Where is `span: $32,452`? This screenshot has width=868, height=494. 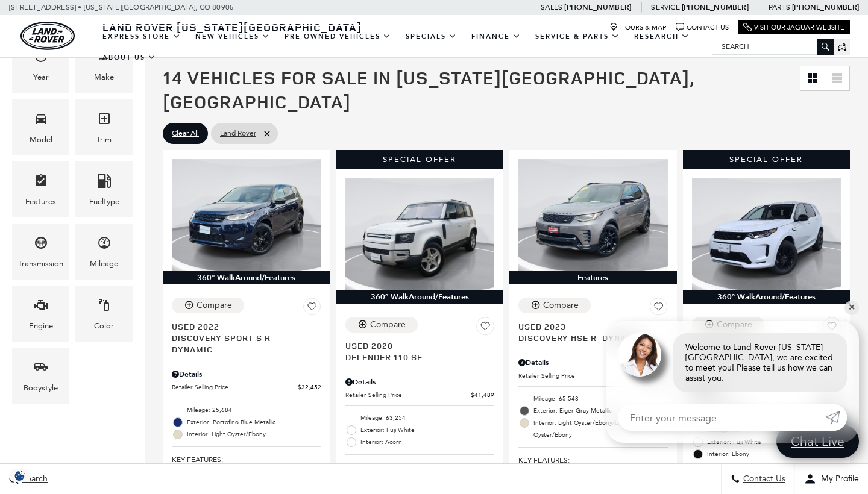
span: $32,452 is located at coordinates (309, 387).